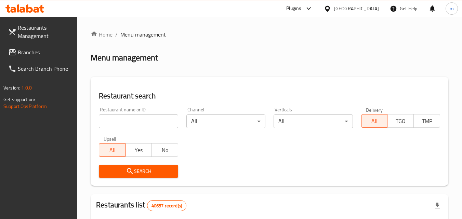 This screenshot has height=219, width=462. Describe the element at coordinates (427, 121) in the screenshot. I see `button: TMP` at that location.